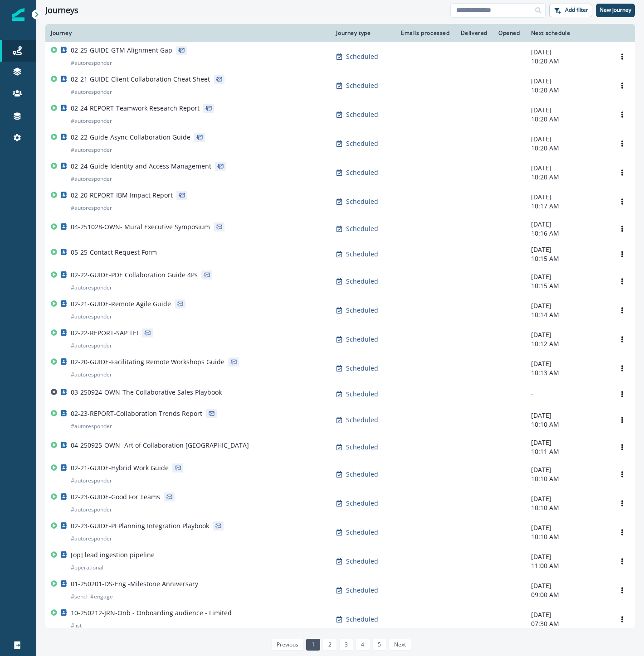  Describe the element at coordinates (146, 393) in the screenshot. I see `p: 03-250924-OWN-The Collaborative Sales Playbook` at that location.